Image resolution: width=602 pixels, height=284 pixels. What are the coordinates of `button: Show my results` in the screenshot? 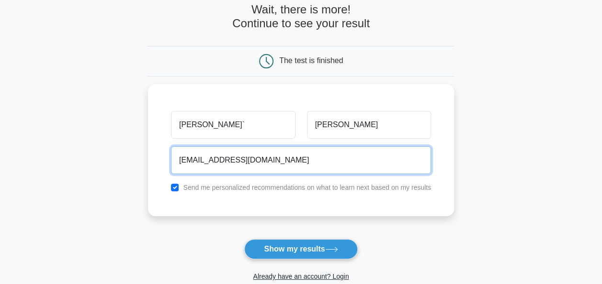 It's located at (301, 249).